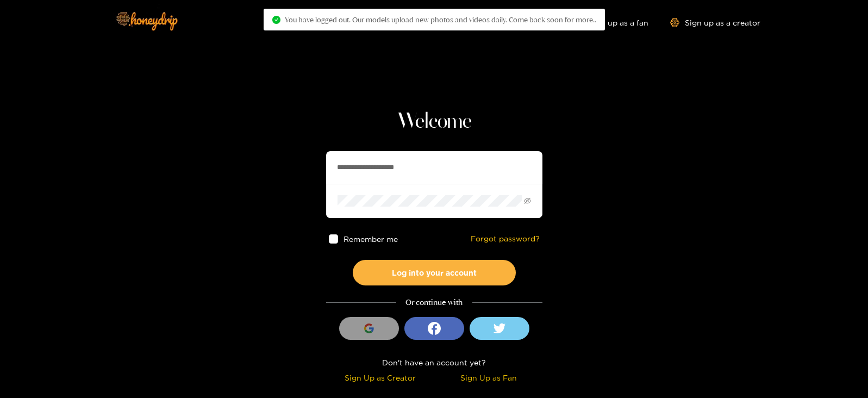 This screenshot has height=398, width=868. What do you see at coordinates (611, 22) in the screenshot?
I see `a: Sign up as a fan` at bounding box center [611, 22].